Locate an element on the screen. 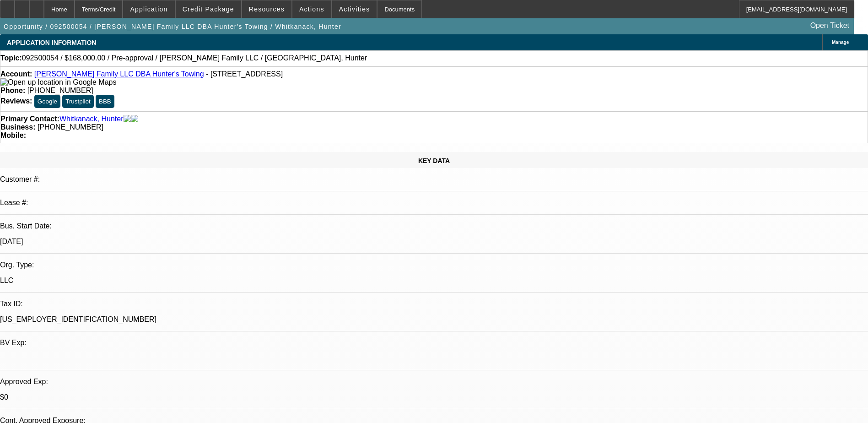 The image size is (868, 423). span: Application is located at coordinates (149, 9).